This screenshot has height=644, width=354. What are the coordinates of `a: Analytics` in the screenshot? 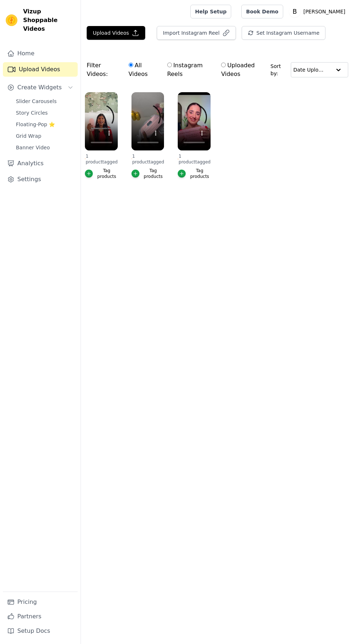 It's located at (40, 163).